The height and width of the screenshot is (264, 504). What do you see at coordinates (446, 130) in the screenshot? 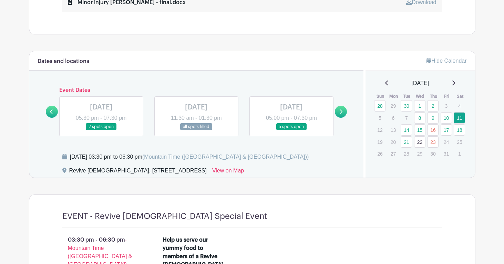
I see `a: 17` at bounding box center [446, 130].